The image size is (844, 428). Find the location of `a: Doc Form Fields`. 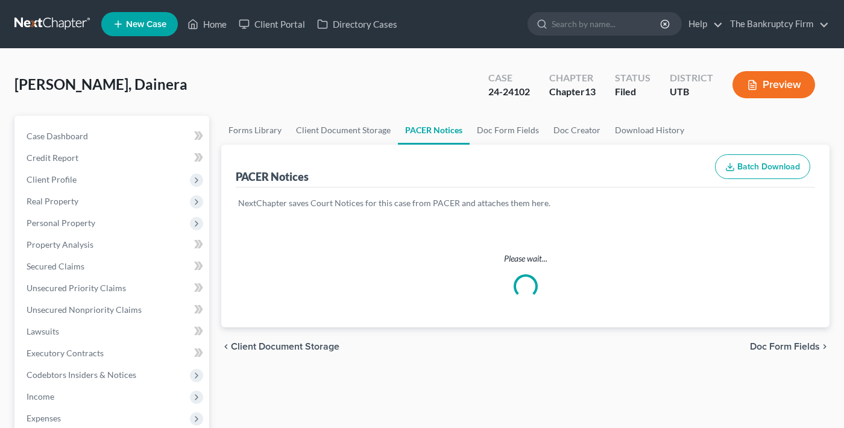

a: Doc Form Fields is located at coordinates (507, 130).